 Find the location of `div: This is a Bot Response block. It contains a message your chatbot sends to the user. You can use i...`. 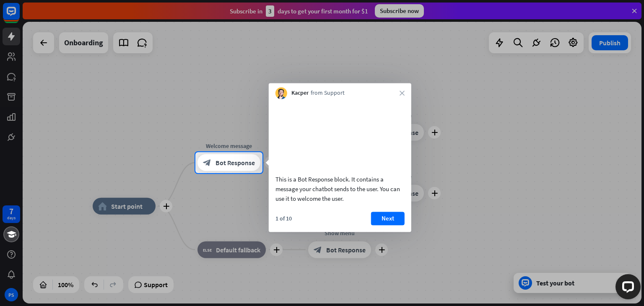

div: This is a Bot Response block. It contains a message your chatbot sends to the user. You can use i... is located at coordinates (340, 189).